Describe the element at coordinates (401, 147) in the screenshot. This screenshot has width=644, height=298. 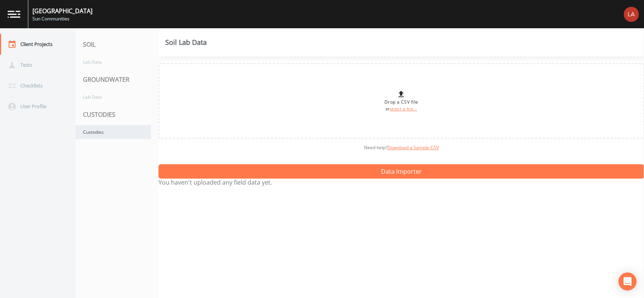
I see `span: Need help?` at that location.